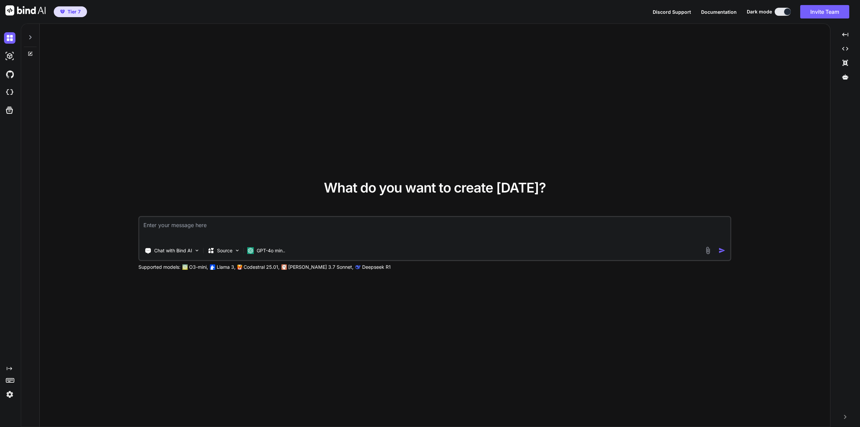 This screenshot has height=427, width=860. Describe the element at coordinates (708, 250) in the screenshot. I see `img: attachment` at that location.